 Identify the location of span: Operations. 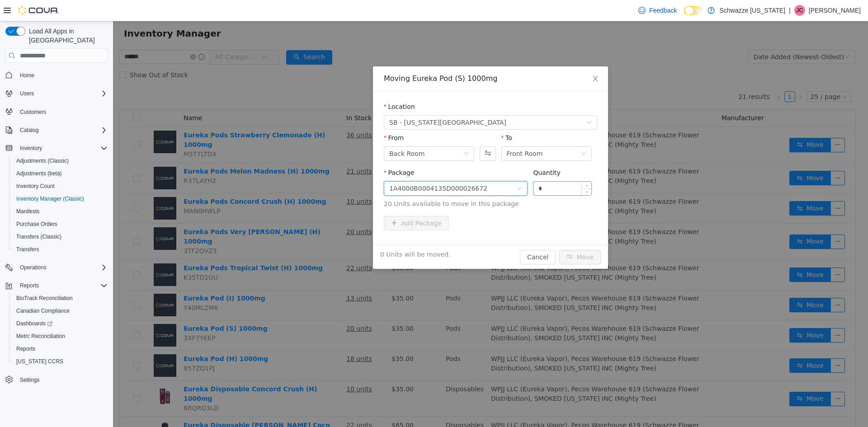
(62, 268).